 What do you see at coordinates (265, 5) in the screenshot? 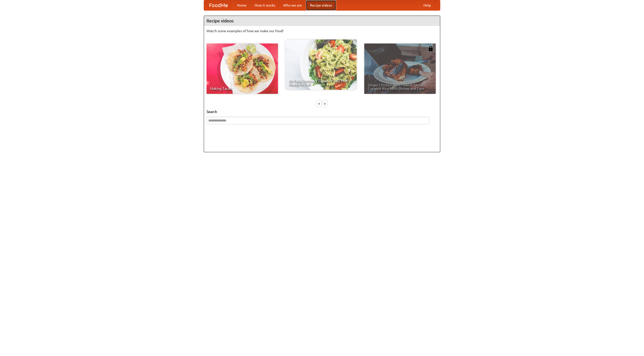
I see `a: How it works` at bounding box center [265, 5].